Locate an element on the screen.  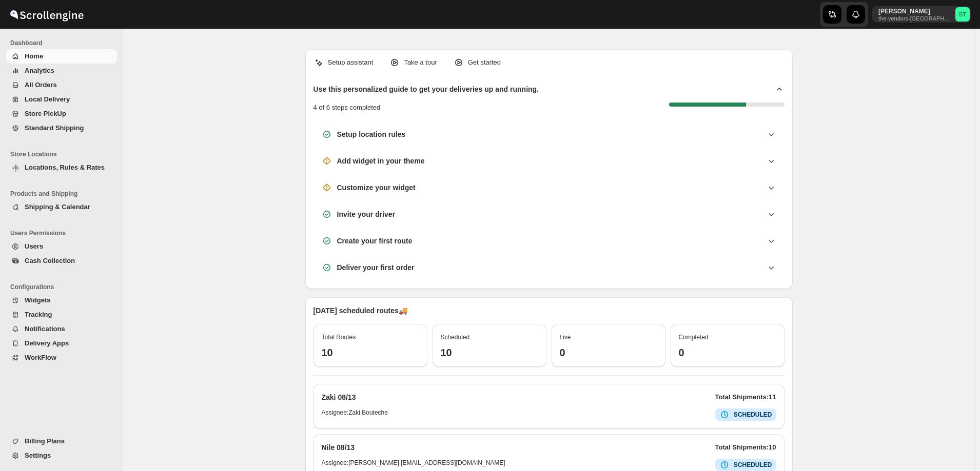
h3: Create your first route is located at coordinates (375, 241).